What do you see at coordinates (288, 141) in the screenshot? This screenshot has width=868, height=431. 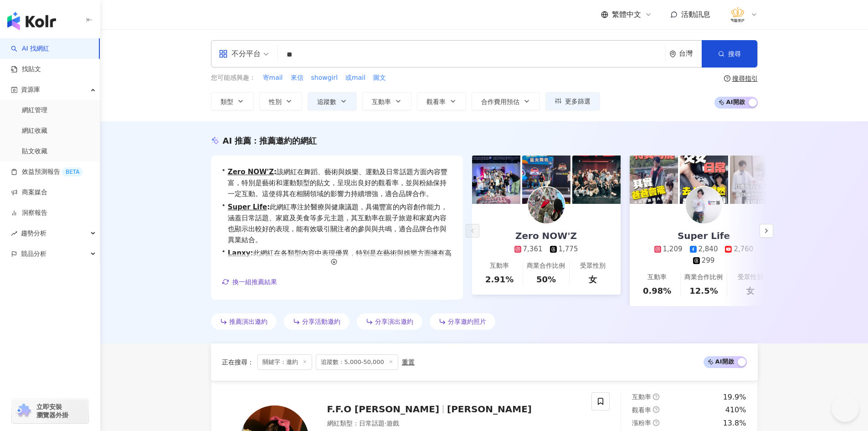 I see `span: 推薦邀約的網紅` at bounding box center [288, 141].